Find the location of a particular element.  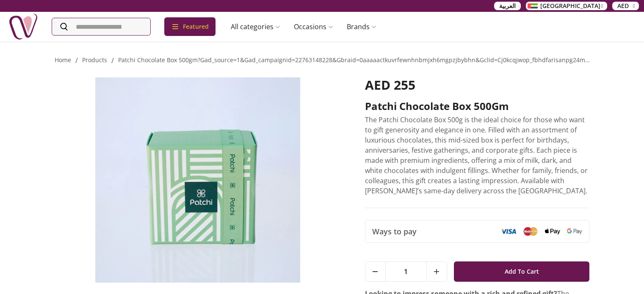

a: Brands is located at coordinates (362, 26).